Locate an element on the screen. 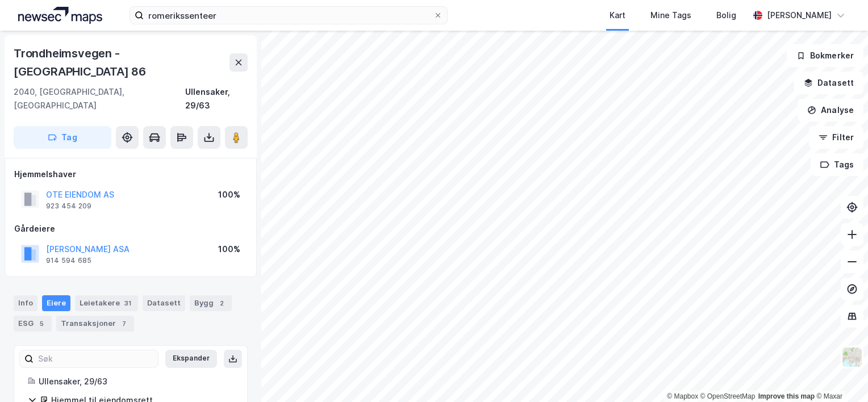 The image size is (868, 402). div: Leietakere is located at coordinates (106, 304).